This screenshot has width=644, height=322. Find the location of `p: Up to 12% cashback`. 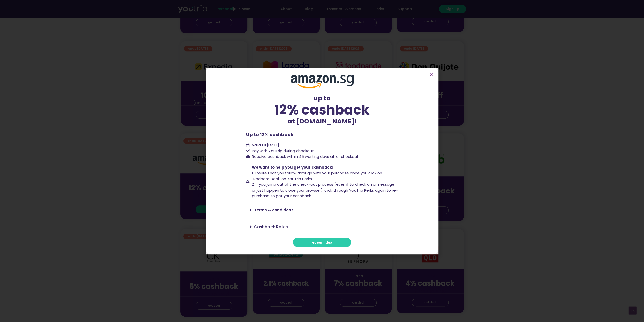

p: Up to 12% cashback is located at coordinates (322, 134).